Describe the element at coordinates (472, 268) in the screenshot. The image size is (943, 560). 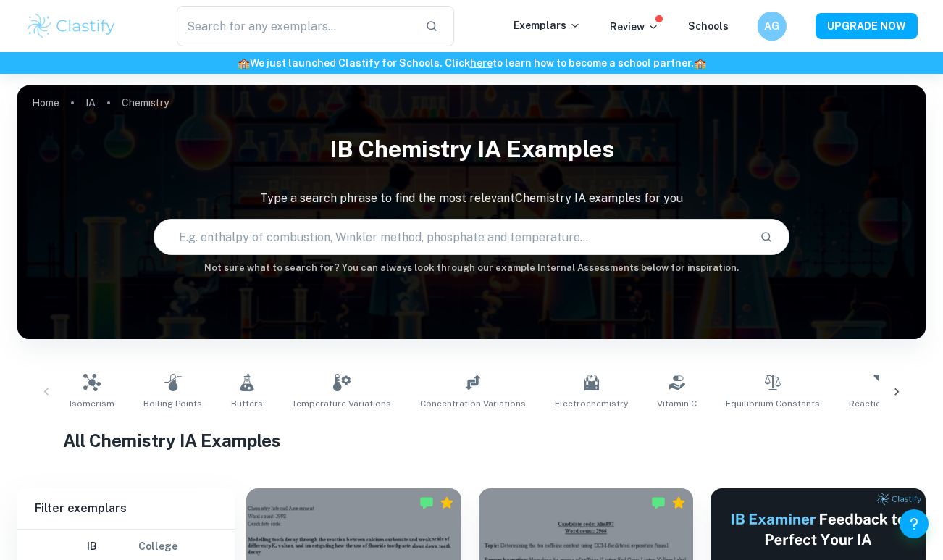
I see `h6: Not sure what to search for? You can always look through our example Internal Assessments below f...` at that location.